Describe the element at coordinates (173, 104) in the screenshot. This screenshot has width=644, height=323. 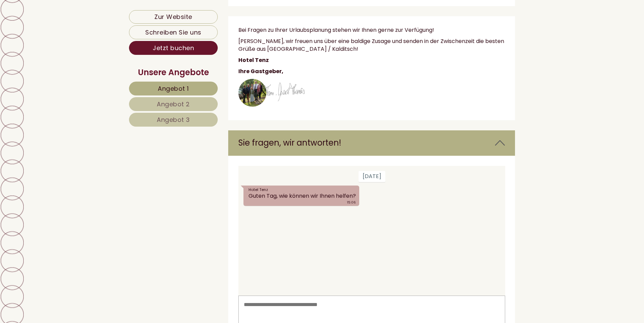
I see `span: Angebot 2` at that location.